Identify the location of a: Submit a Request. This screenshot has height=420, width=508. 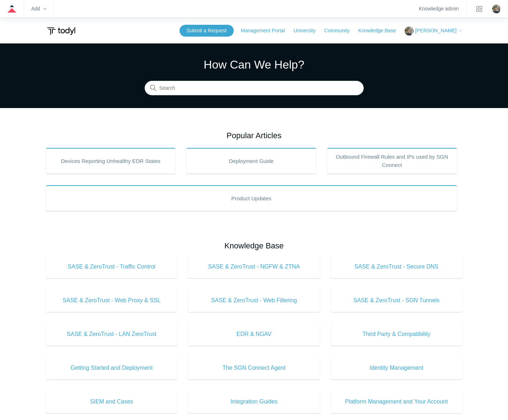
(207, 30).